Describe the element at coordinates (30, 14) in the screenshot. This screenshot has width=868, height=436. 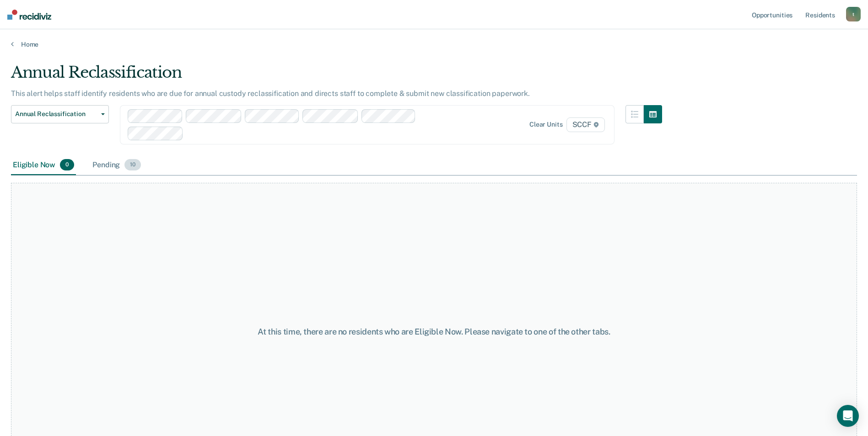
I see `img: Recidiviz` at that location.